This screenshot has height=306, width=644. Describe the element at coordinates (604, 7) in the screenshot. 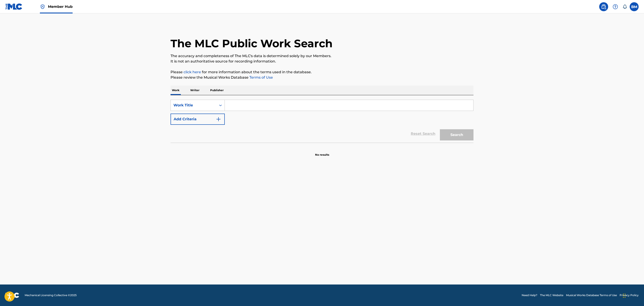

I see `img: search` at that location.